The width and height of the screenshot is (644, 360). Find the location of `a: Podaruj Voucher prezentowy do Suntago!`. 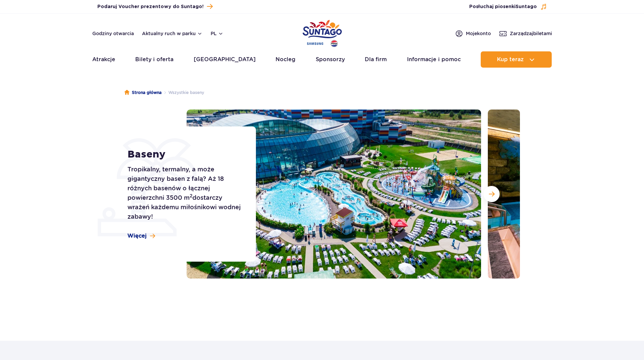

a: Podaruj Voucher prezentowy do Suntago! is located at coordinates (155, 6).